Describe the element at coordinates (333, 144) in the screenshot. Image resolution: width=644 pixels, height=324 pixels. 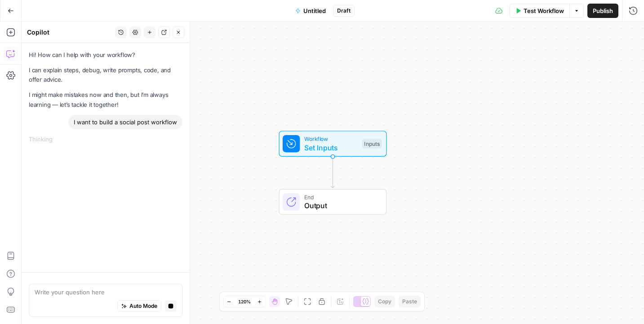
I see `div: WorkflowSet InputsInputs` at that location.